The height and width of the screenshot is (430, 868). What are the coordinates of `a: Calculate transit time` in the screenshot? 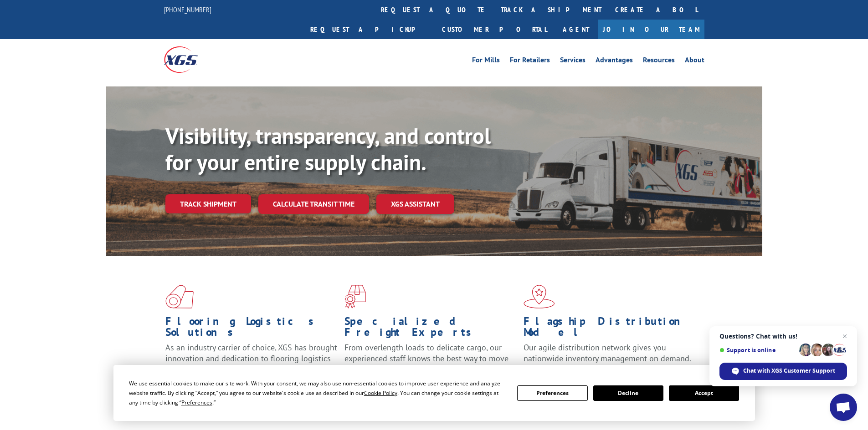 It's located at (313, 204).